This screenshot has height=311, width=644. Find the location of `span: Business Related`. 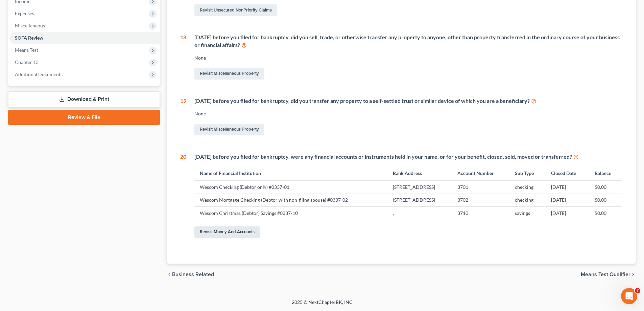

span: Business Related is located at coordinates (193, 275).